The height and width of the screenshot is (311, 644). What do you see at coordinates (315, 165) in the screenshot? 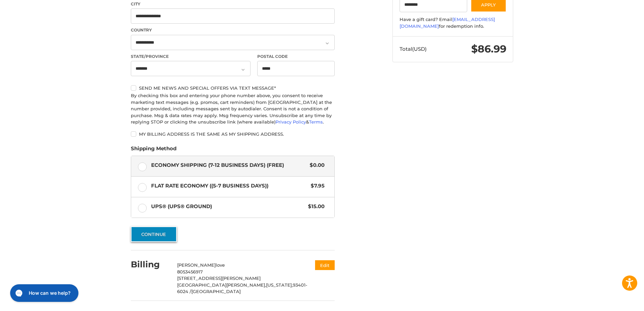
I see `span: $0.00` at bounding box center [315, 165].